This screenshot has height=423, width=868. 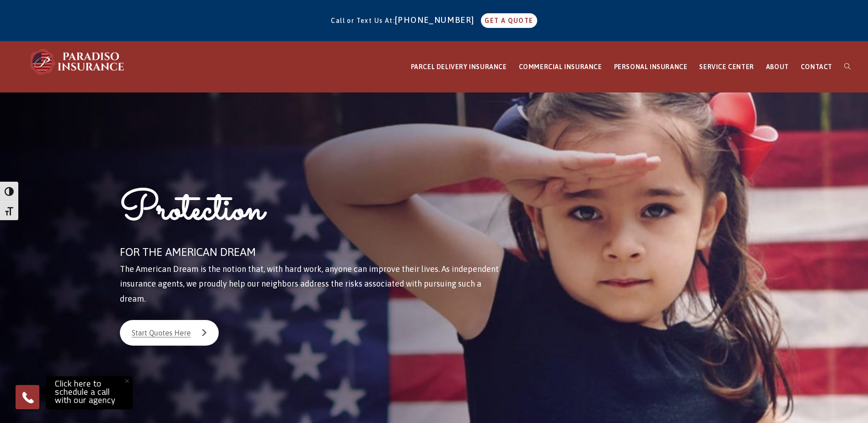 What do you see at coordinates (309, 284) in the screenshot?
I see `span: The American Dream is the notion that, with hard work, anyone can improve their lives. As indepen...` at bounding box center [309, 284].